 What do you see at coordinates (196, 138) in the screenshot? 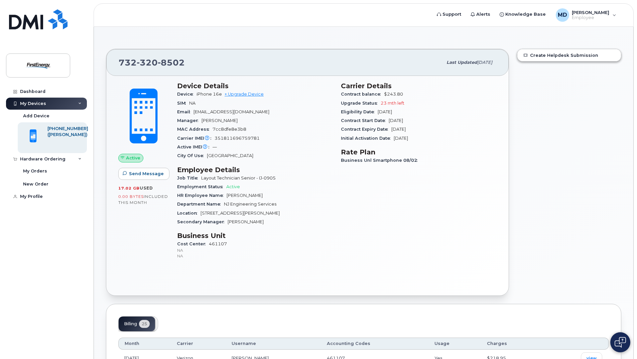
I see `span: Carrier IMEI` at bounding box center [196, 138].